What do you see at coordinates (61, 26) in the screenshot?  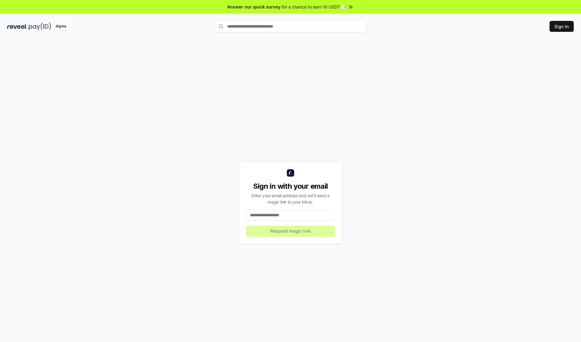 I see `div: Alpha` at bounding box center [61, 26].